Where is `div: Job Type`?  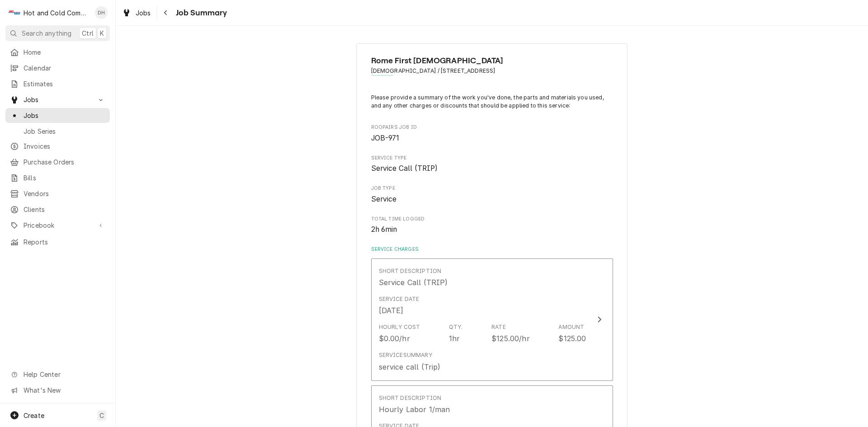
div: Job Type is located at coordinates (492, 194).